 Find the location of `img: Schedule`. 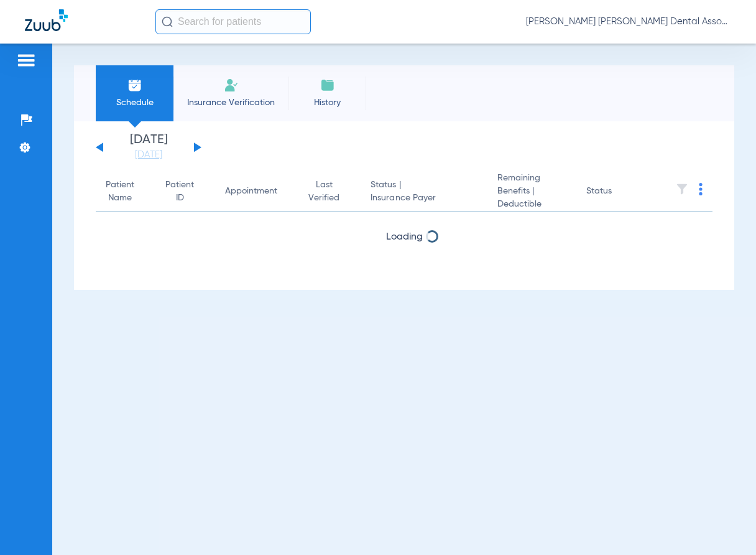

img: Schedule is located at coordinates (135, 85).